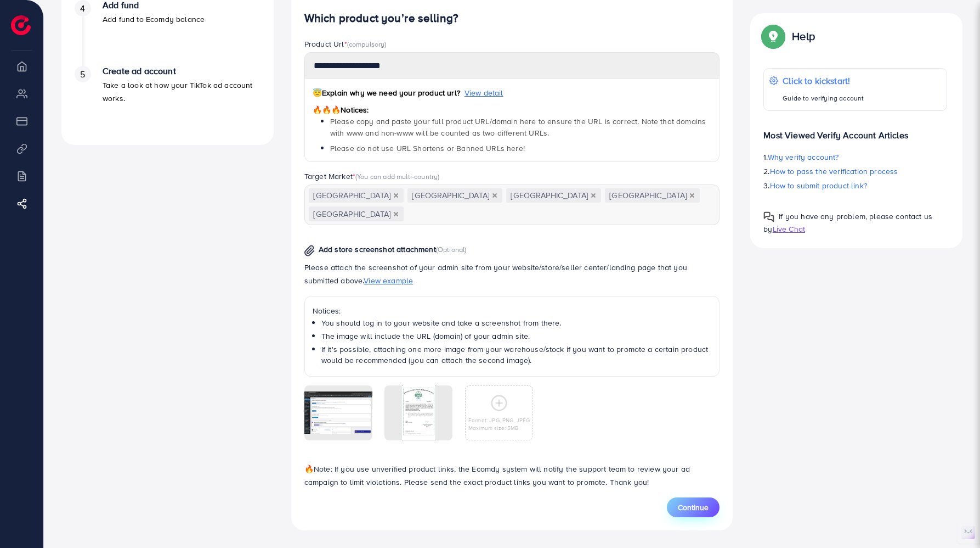 Image resolution: width=980 pixels, height=548 pixels. What do you see at coordinates (512, 274) in the screenshot?
I see `p: Please attach the screenshot of your admin site from your website/store/seller center/landing pag...` at bounding box center [512, 274].